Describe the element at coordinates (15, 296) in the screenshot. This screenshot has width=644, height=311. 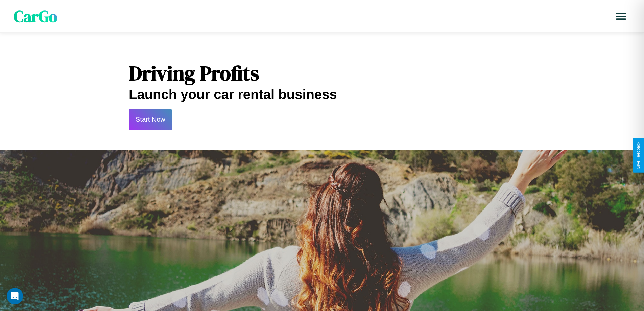
I see `div: Open Intercom Messenger` at that location.